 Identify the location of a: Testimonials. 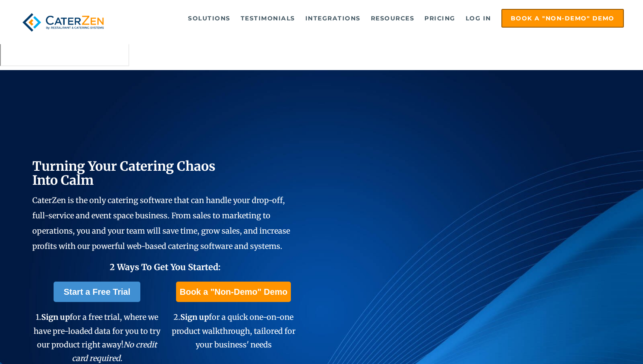
(268, 18).